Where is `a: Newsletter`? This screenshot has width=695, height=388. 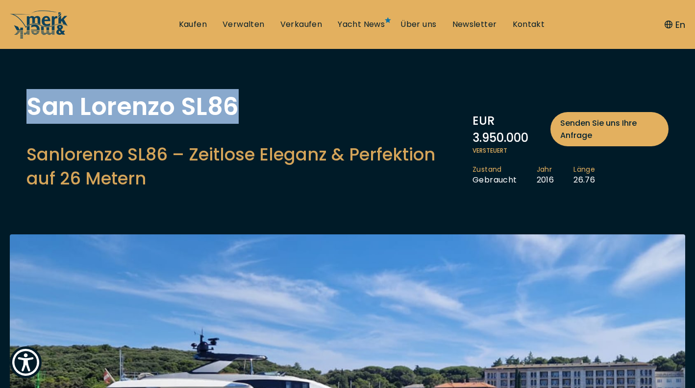 a: Newsletter is located at coordinates (474, 24).